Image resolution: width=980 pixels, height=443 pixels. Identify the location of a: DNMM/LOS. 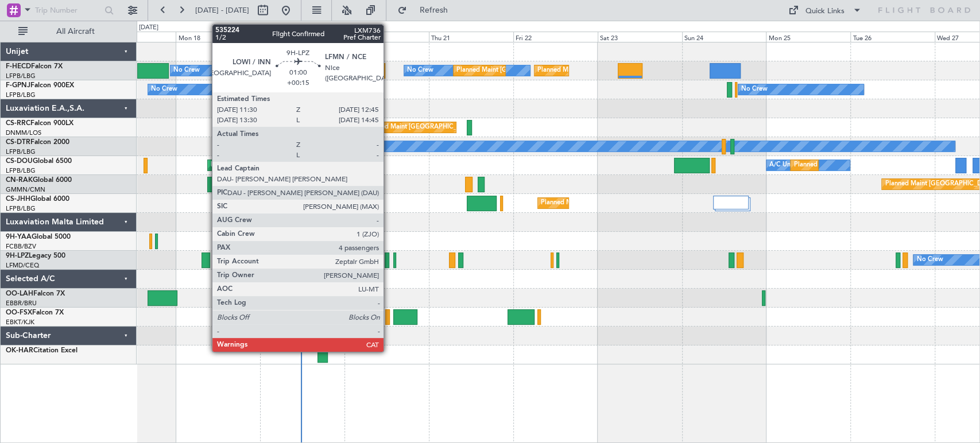
(23, 133).